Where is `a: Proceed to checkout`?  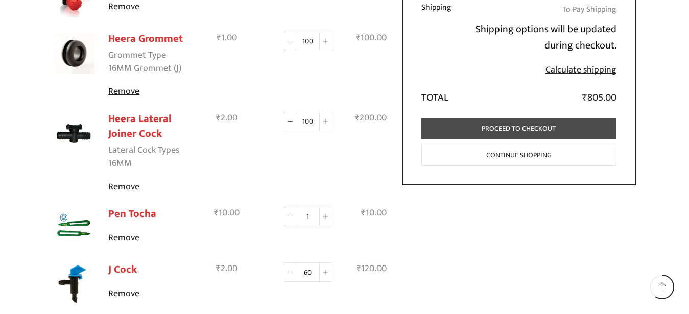 a: Proceed to checkout is located at coordinates (519, 129).